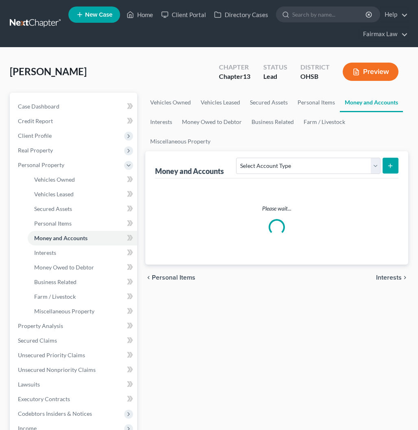 The width and height of the screenshot is (418, 430). Describe the element at coordinates (44, 399) in the screenshot. I see `span: Executory Contracts` at that location.